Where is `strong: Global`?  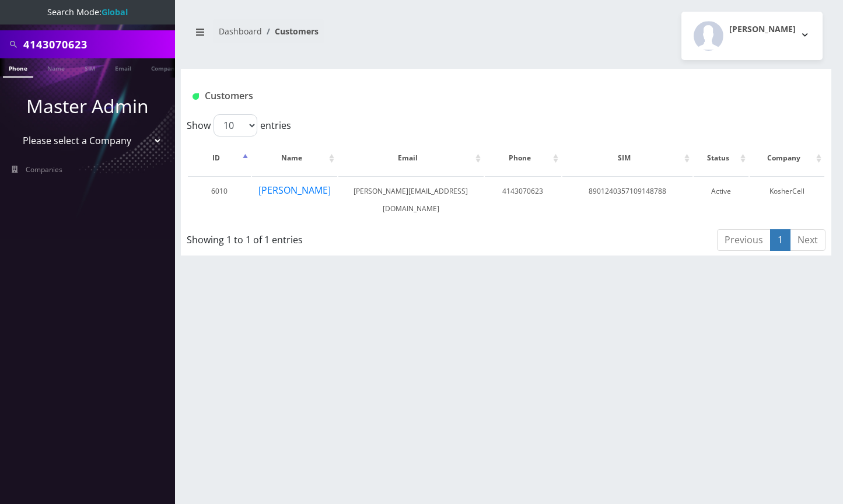 strong: Global is located at coordinates (114, 12).